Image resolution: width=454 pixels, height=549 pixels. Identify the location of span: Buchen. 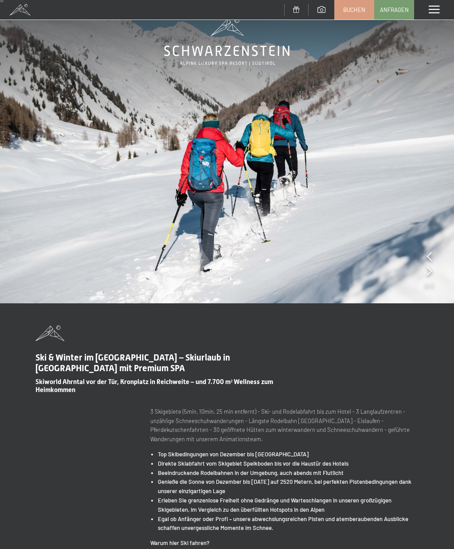
(354, 10).